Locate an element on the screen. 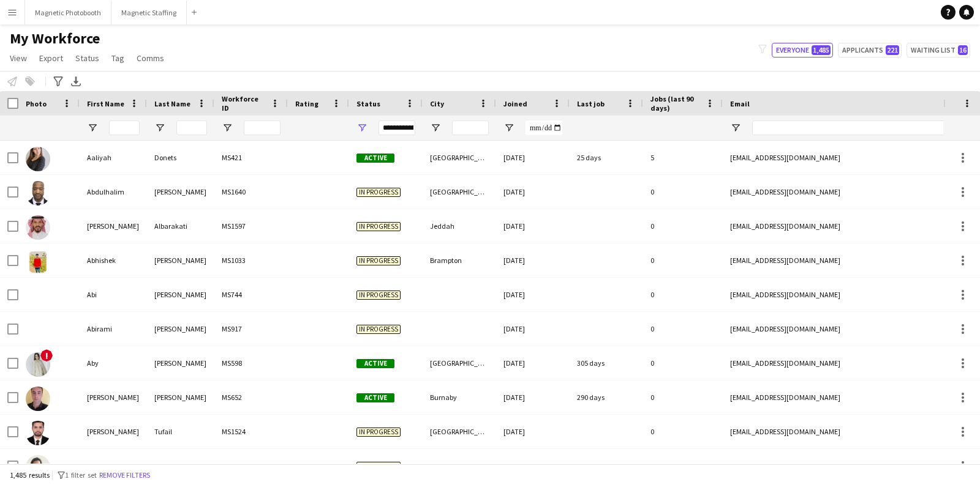 This screenshot has width=980, height=485. img: Abdulhalim Ahmed is located at coordinates (38, 193).